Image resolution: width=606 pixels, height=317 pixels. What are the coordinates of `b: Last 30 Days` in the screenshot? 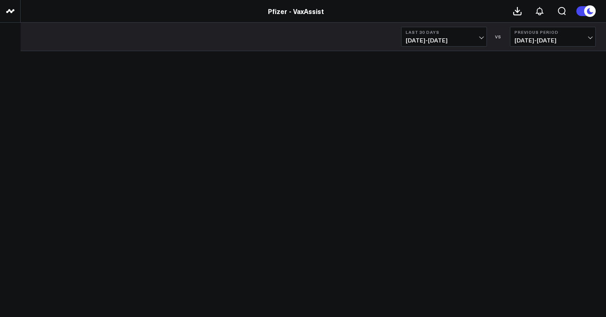 It's located at (444, 32).